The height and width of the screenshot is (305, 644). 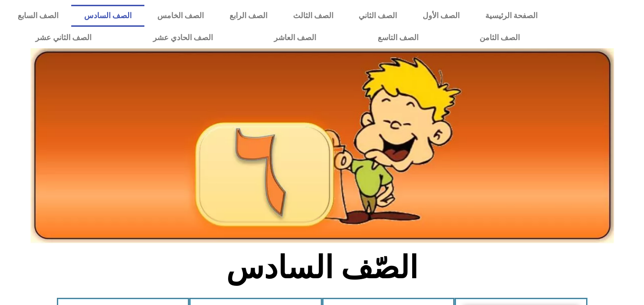 What do you see at coordinates (295, 38) in the screenshot?
I see `a: الصف العاشر` at bounding box center [295, 38].